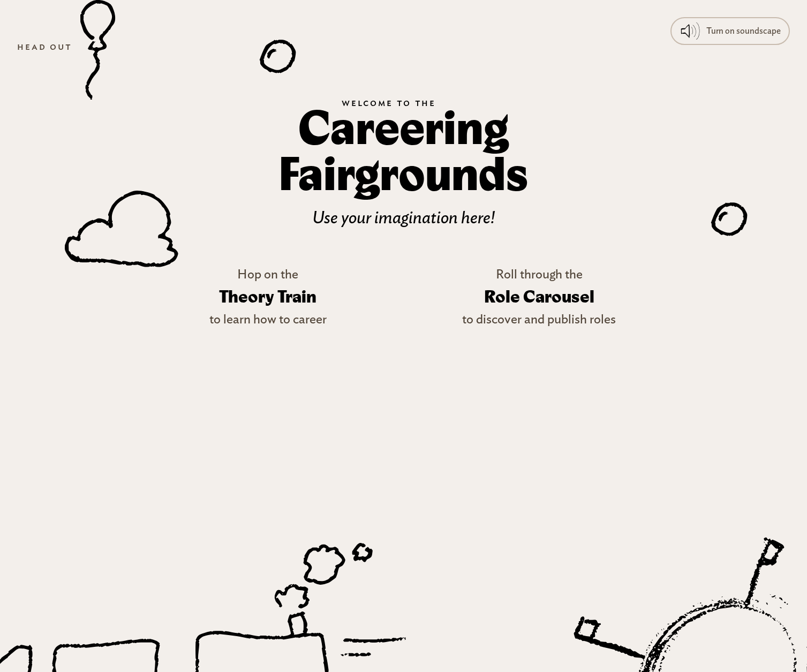  What do you see at coordinates (268, 275) in the screenshot?
I see `p: Hop on the` at bounding box center [268, 275].